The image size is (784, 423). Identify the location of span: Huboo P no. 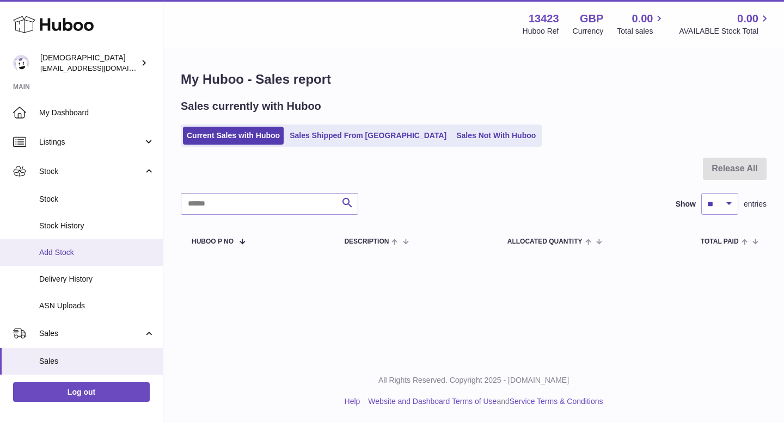
(212, 242).